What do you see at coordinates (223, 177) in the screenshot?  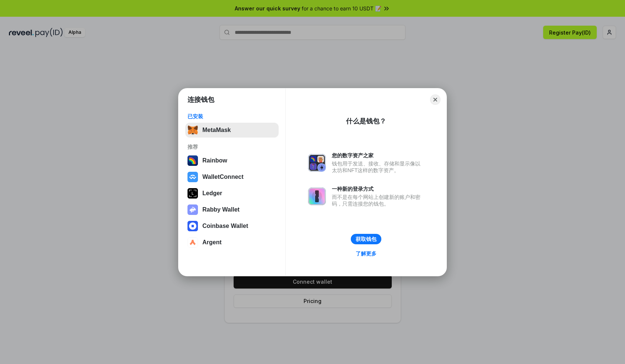 I see `div: WalletConnect` at bounding box center [223, 177].